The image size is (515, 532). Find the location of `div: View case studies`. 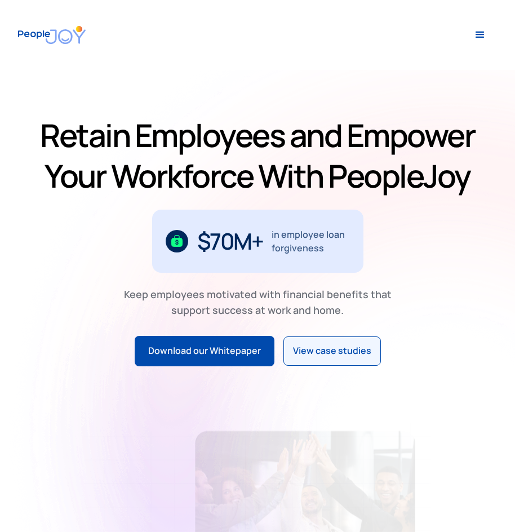

div: View case studies is located at coordinates (332, 351).